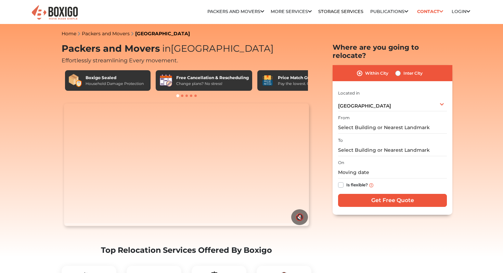  Describe the element at coordinates (187, 49) in the screenshot. I see `h1: Packers and Movers` at that location.